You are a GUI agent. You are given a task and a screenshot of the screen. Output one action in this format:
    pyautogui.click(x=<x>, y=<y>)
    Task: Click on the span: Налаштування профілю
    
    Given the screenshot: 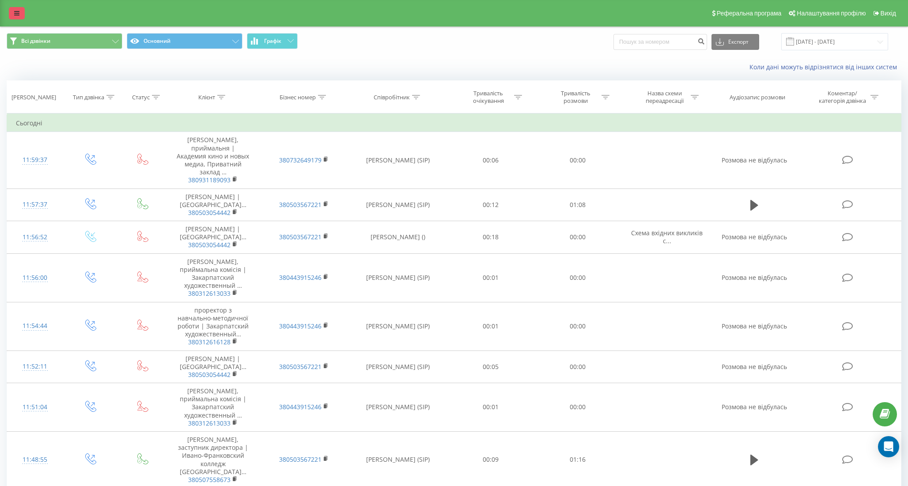 What is the action you would take?
    pyautogui.click(x=831, y=13)
    